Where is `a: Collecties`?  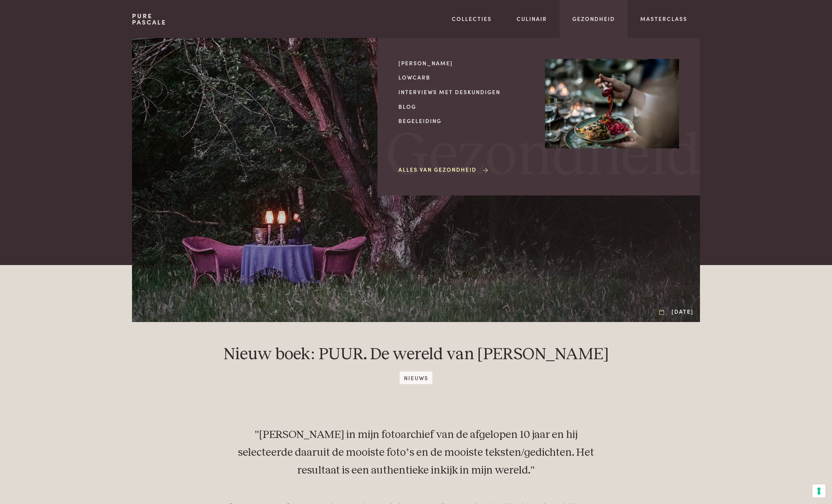 a: Collecties is located at coordinates (471, 18).